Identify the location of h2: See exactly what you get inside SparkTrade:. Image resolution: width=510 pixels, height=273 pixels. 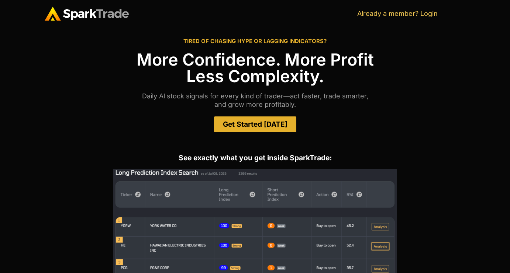
(255, 158).